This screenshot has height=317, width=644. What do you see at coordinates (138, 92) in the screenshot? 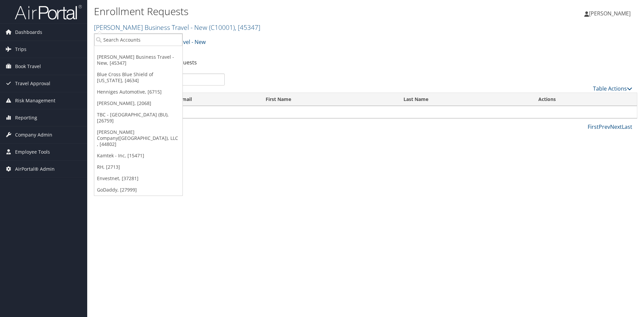
I see `a: Henniges Automotive, [6715]` at bounding box center [138, 92].